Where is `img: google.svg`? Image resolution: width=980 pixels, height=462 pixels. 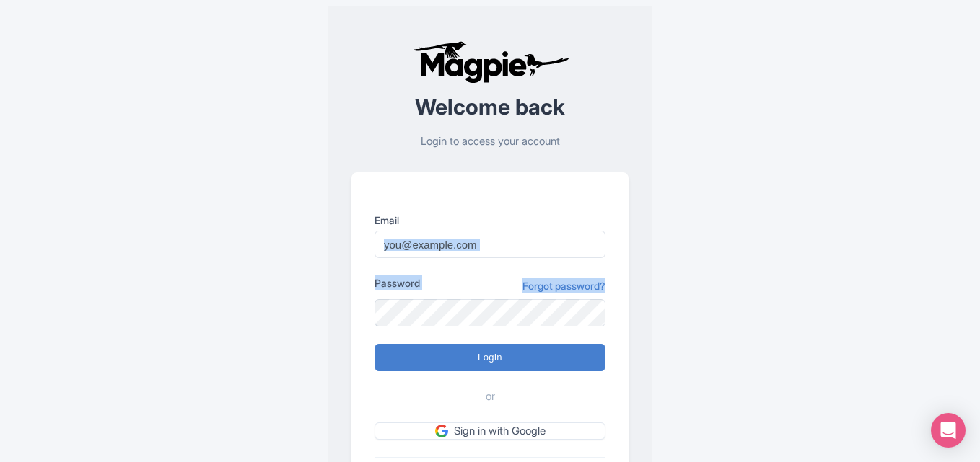
img: google.svg is located at coordinates (441, 431).